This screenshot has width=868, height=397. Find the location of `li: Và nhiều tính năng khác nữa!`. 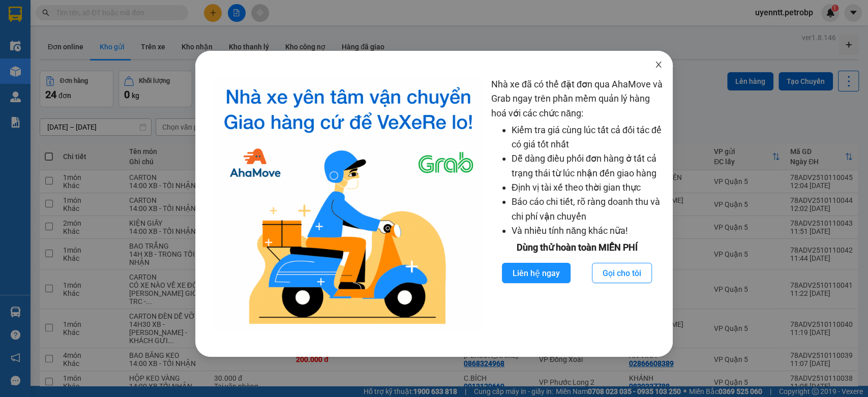

li: Và nhiều tính năng khác nữa! is located at coordinates (586, 231).